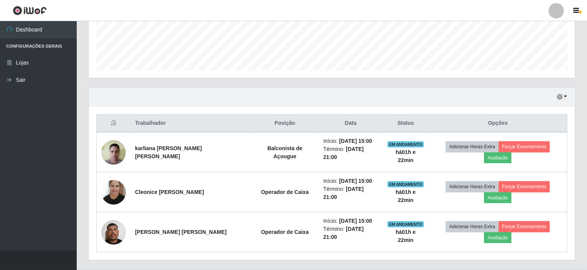 This screenshot has width=587, height=270. I want to click on th: Trabalhador, so click(191, 123).